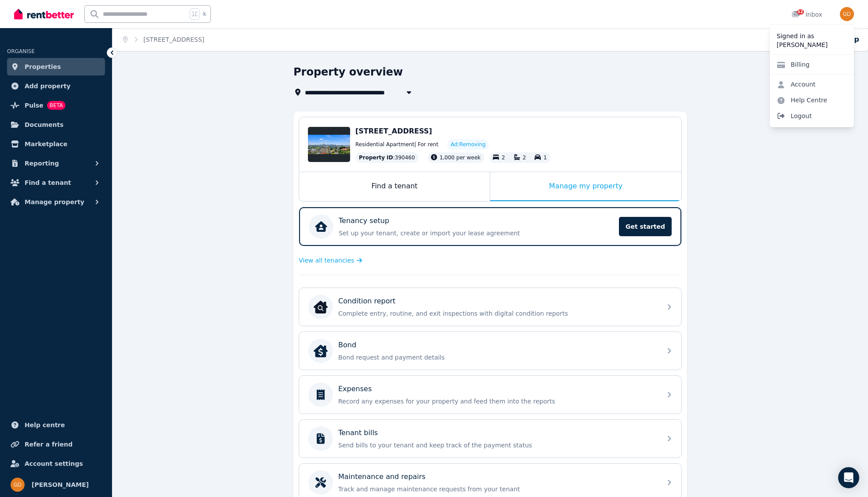  I want to click on p: Complete entry, routine, and exit inspections with digital condition reports, so click(497, 313).